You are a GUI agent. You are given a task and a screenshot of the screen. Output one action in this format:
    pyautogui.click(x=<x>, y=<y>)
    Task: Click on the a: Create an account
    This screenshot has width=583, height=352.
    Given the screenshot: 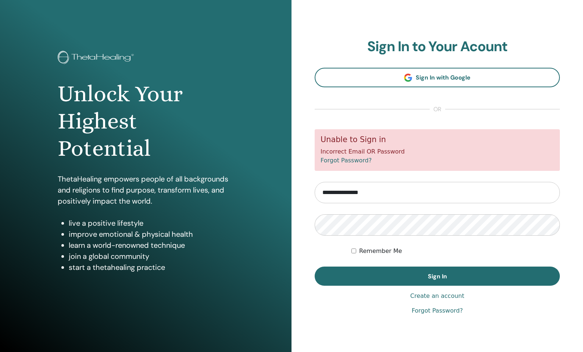 What is the action you would take?
    pyautogui.click(x=437, y=296)
    